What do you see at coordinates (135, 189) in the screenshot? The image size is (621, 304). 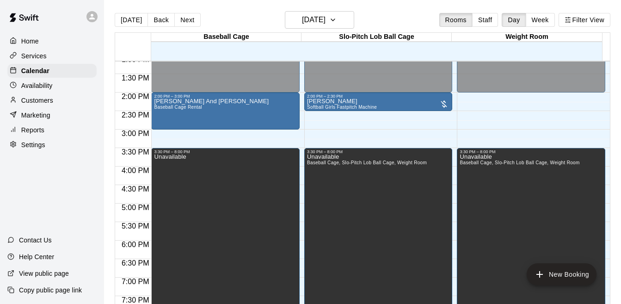 I see `span: 4:30 PM` at bounding box center [135, 189].